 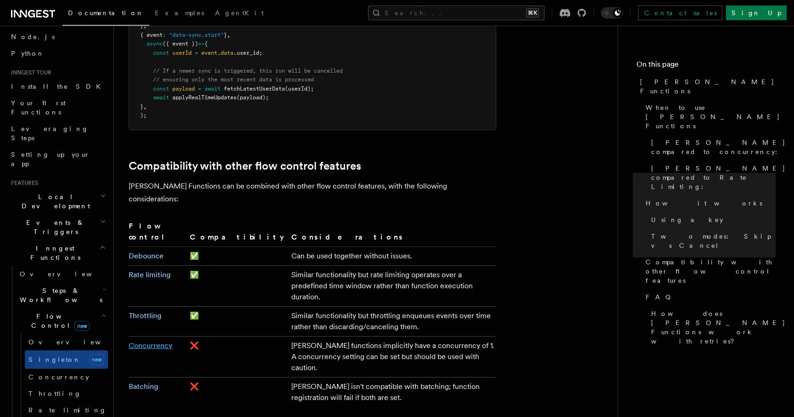 What do you see at coordinates (143, 386) in the screenshot?
I see `a: Batching` at bounding box center [143, 386].